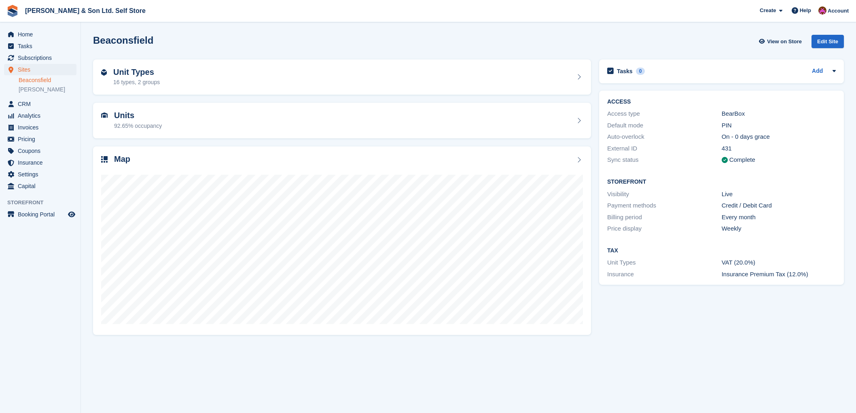 The height and width of the screenshot is (413, 856). Describe the element at coordinates (44, 203) in the screenshot. I see `span: Storefront` at that location.